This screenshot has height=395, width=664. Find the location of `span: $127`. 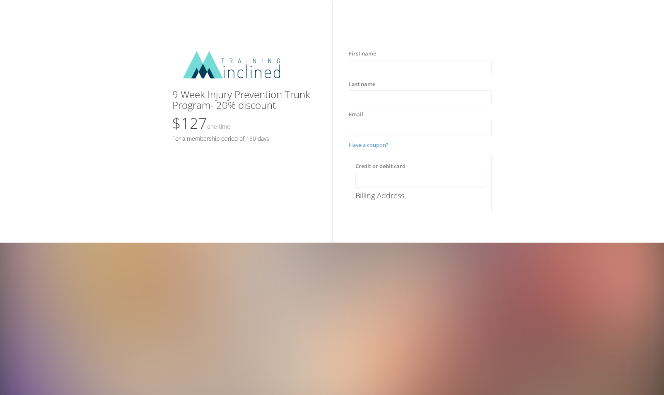

span: $127 is located at coordinates (201, 123).